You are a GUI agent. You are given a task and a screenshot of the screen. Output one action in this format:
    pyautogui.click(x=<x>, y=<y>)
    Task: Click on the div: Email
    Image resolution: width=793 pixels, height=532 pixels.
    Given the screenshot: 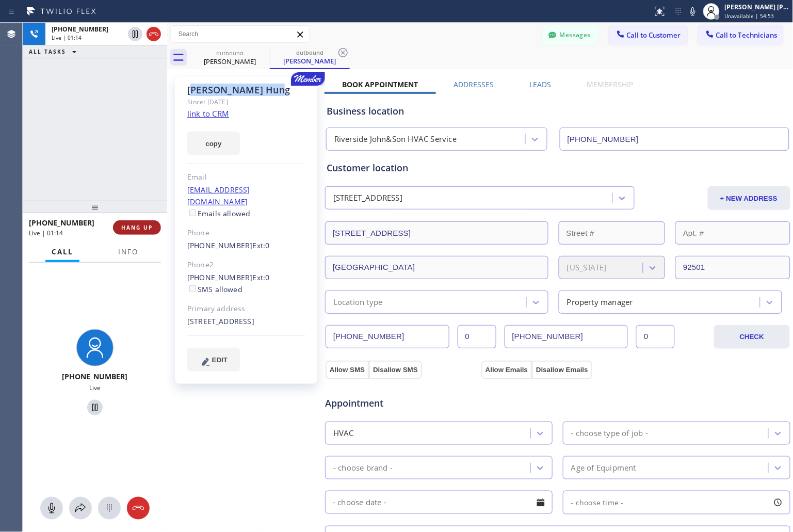 What is the action you would take?
    pyautogui.click(x=246, y=177)
    